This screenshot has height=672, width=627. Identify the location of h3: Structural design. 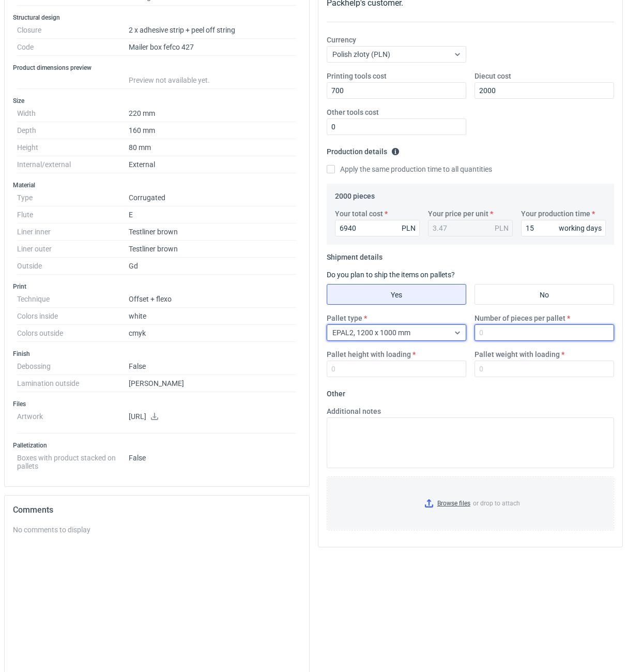
(157, 18).